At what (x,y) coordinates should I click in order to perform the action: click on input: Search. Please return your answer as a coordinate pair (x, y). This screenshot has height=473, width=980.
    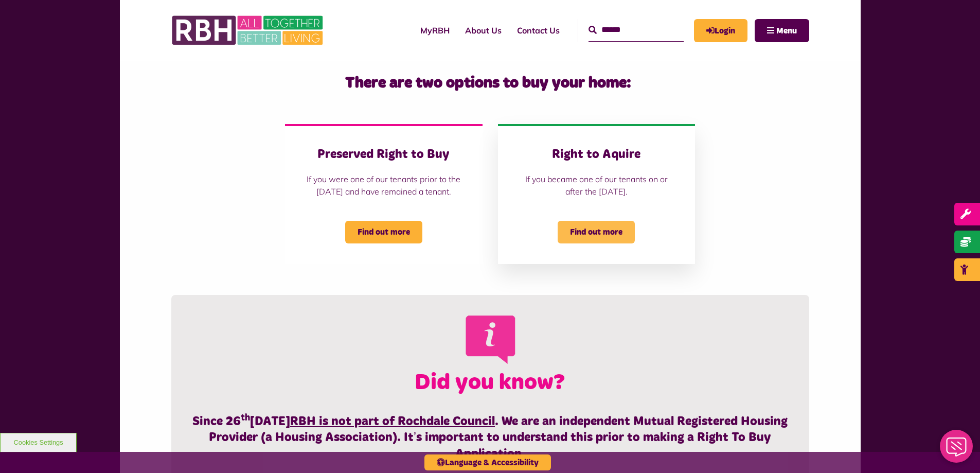
    Looking at the image, I should click on (636, 30).